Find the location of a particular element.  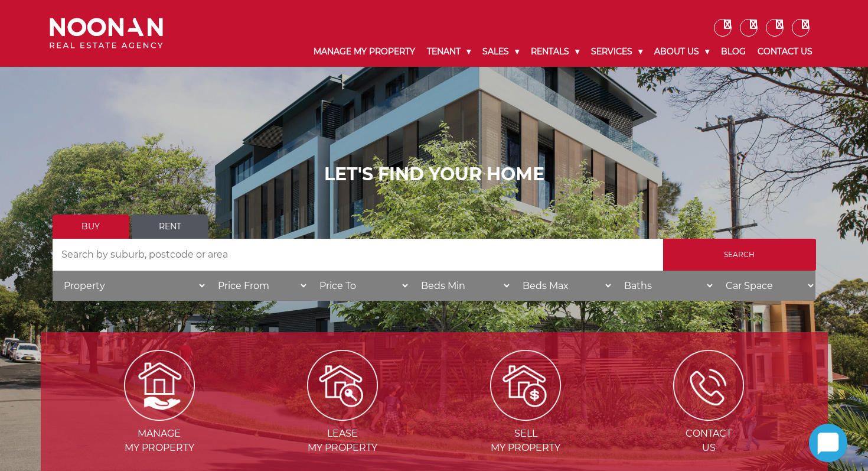

img: Sell my property is located at coordinates (526, 385).